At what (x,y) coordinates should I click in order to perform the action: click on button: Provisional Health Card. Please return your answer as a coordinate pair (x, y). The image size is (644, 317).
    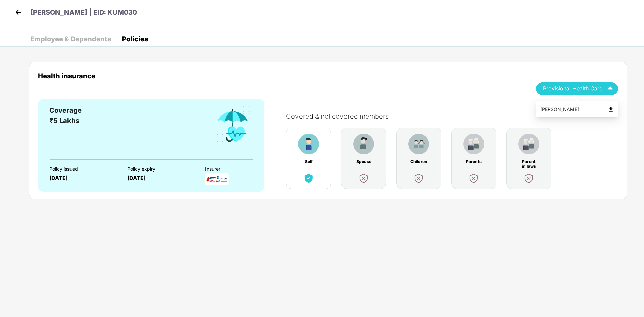
    Looking at the image, I should click on (577, 89).